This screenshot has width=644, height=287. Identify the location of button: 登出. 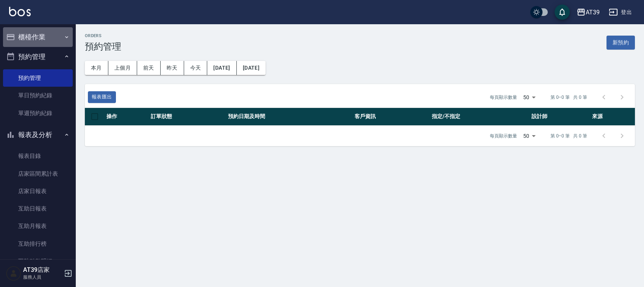
(620, 12).